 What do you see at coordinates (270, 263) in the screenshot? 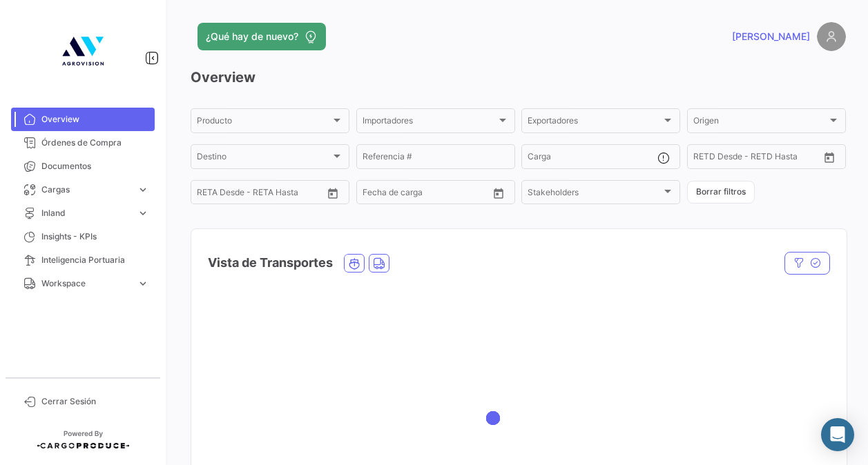
I see `h4: Vista de Transportes` at bounding box center [270, 263].